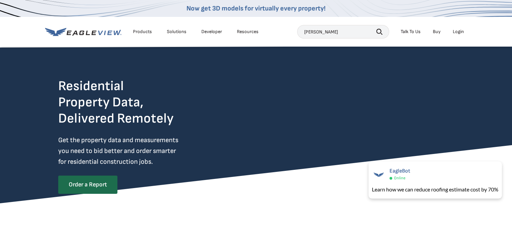  What do you see at coordinates (116, 102) in the screenshot?
I see `h2: Residential Property Data, Delivered Remotely` at bounding box center [116, 102].